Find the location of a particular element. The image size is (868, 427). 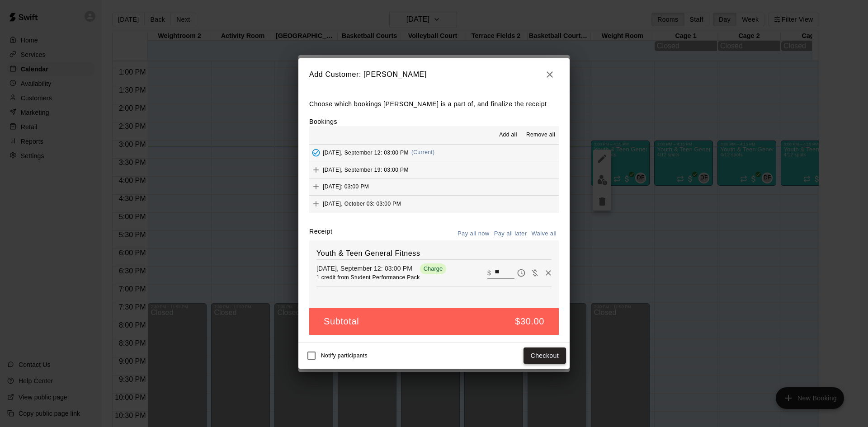

span: Charge is located at coordinates (433, 268).